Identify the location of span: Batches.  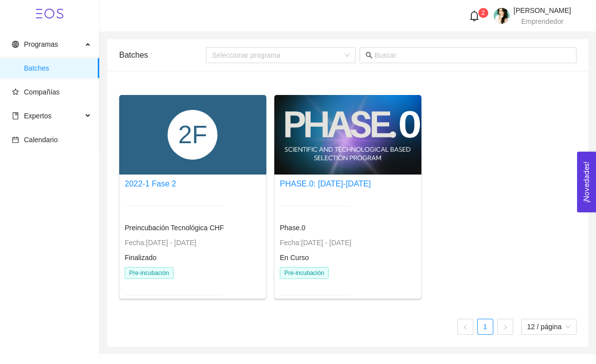
(58, 68).